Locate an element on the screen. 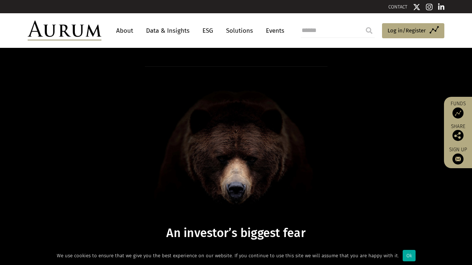 The image size is (472, 265). img: Twitter icon is located at coordinates (416, 7).